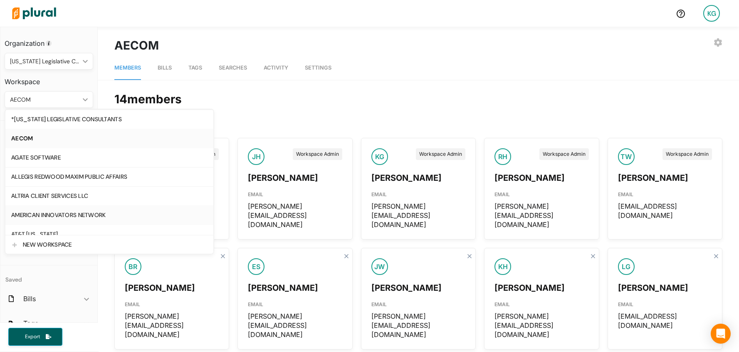  Describe the element at coordinates (380, 266) in the screenshot. I see `div: JW` at that location.